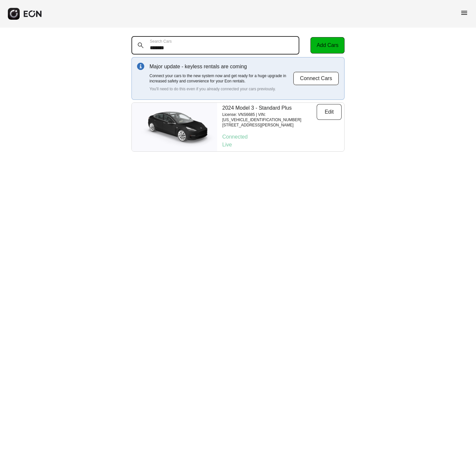  I want to click on button: Edit, so click(329, 112).